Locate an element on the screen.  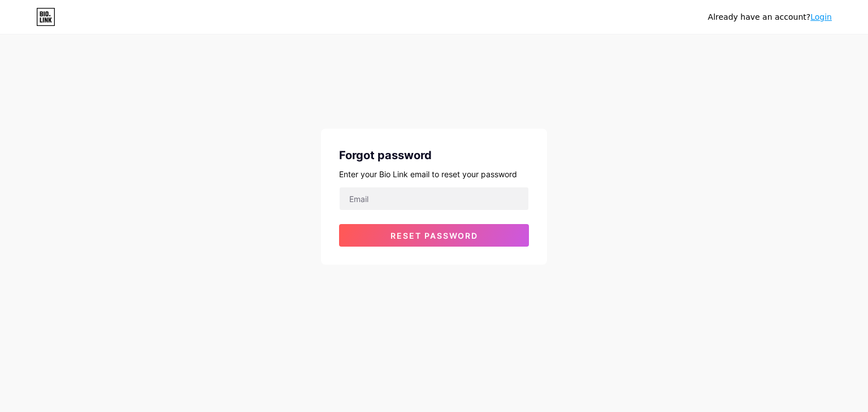
input: Email is located at coordinates (434, 199).